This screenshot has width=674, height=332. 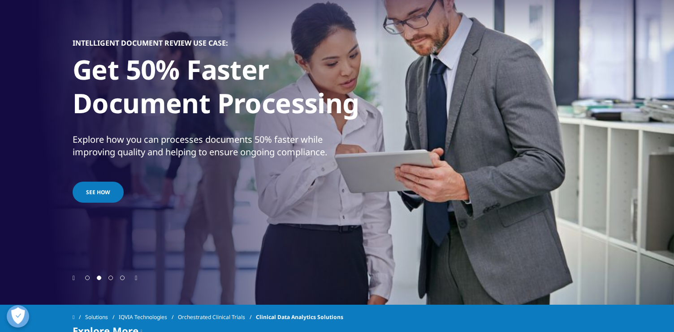 I want to click on a: Orchestrated Clinical Trials, so click(x=217, y=318).